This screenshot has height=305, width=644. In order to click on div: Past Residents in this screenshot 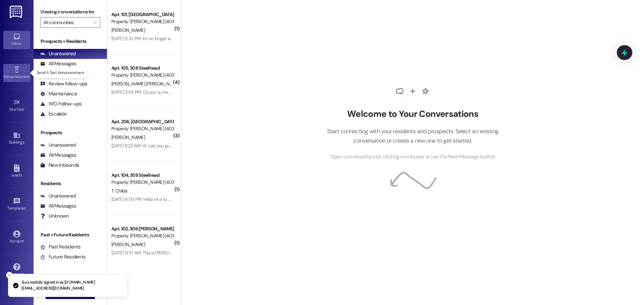, I will do `click(60, 247)`.